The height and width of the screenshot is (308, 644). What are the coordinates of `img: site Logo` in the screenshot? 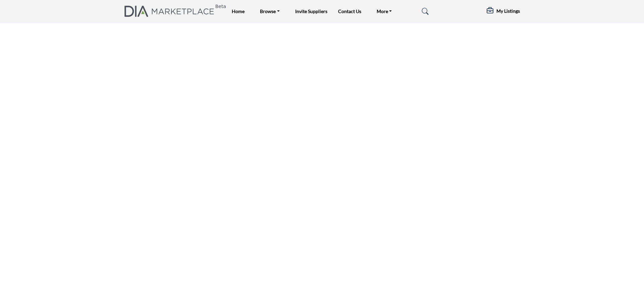 It's located at (171, 11).